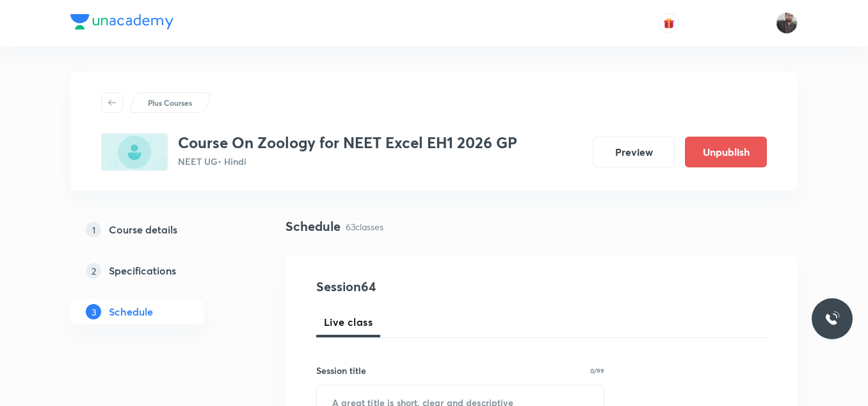 The height and width of the screenshot is (406, 868). Describe the element at coordinates (121, 22) in the screenshot. I see `img: Company Logo` at that location.